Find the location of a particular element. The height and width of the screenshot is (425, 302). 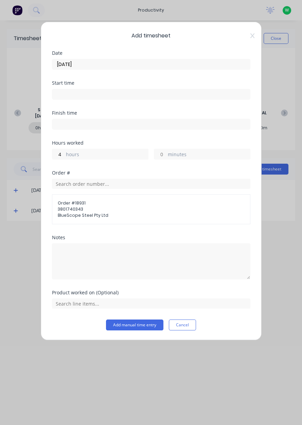

input: Search order number... is located at coordinates (151, 184).